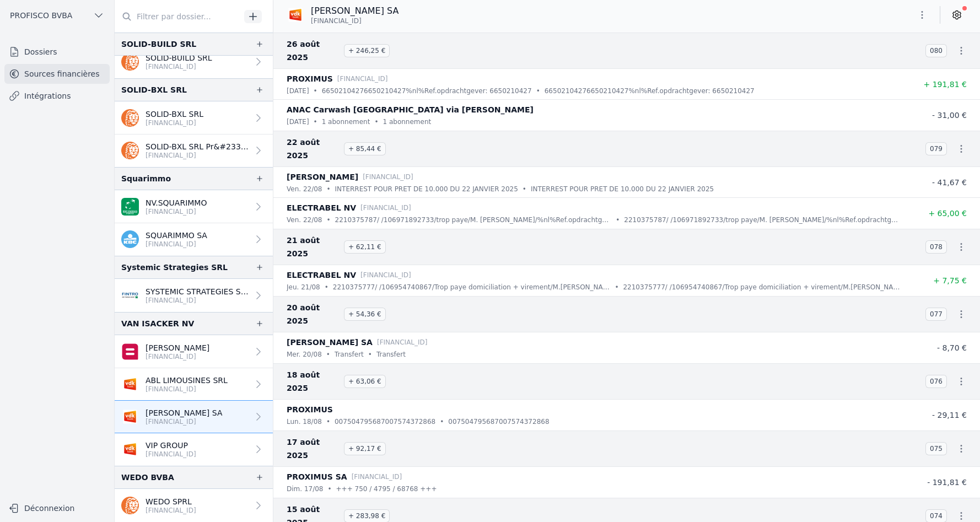 The image size is (980, 522). What do you see at coordinates (313, 247) in the screenshot?
I see `span: 21 août 2025` at bounding box center [313, 247].